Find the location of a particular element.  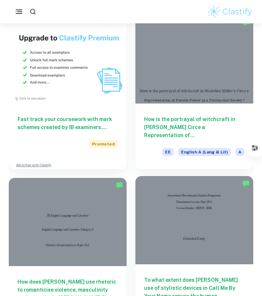

a: Clastify logo is located at coordinates (230, 12).